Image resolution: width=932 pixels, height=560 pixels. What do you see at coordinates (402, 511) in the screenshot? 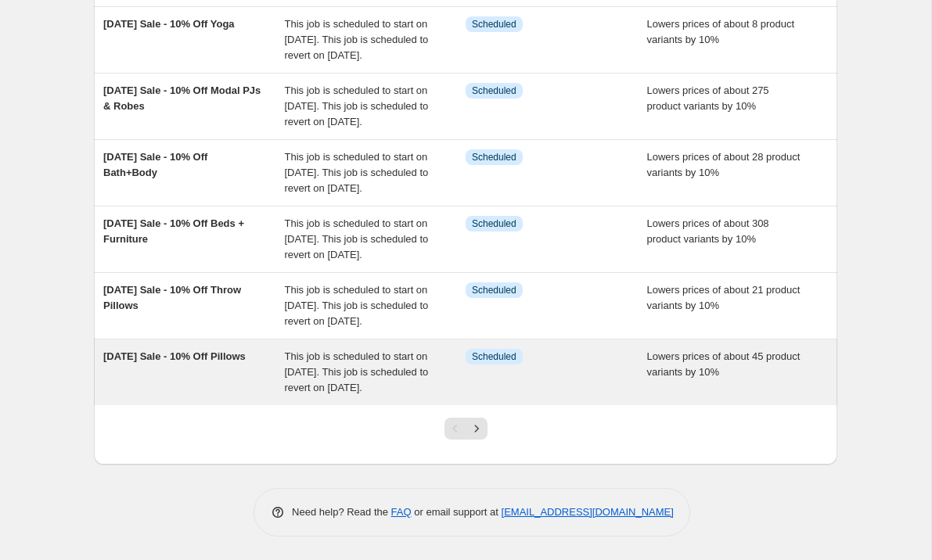
I see `a: FAQ` at bounding box center [402, 511].